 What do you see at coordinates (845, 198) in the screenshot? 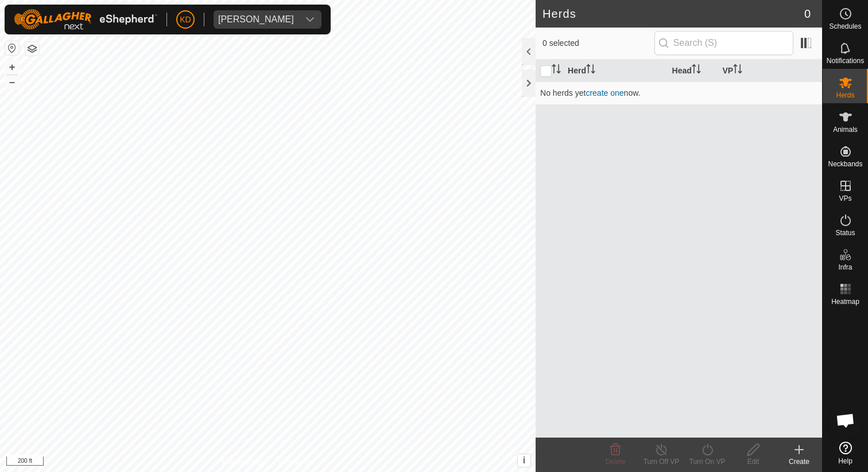
I see `span: VPs` at bounding box center [845, 198].